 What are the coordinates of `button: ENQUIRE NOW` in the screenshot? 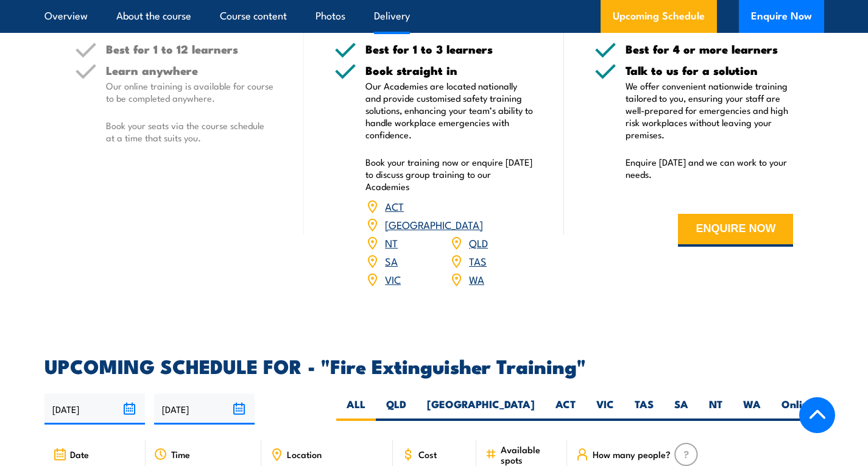 It's located at (735, 230).